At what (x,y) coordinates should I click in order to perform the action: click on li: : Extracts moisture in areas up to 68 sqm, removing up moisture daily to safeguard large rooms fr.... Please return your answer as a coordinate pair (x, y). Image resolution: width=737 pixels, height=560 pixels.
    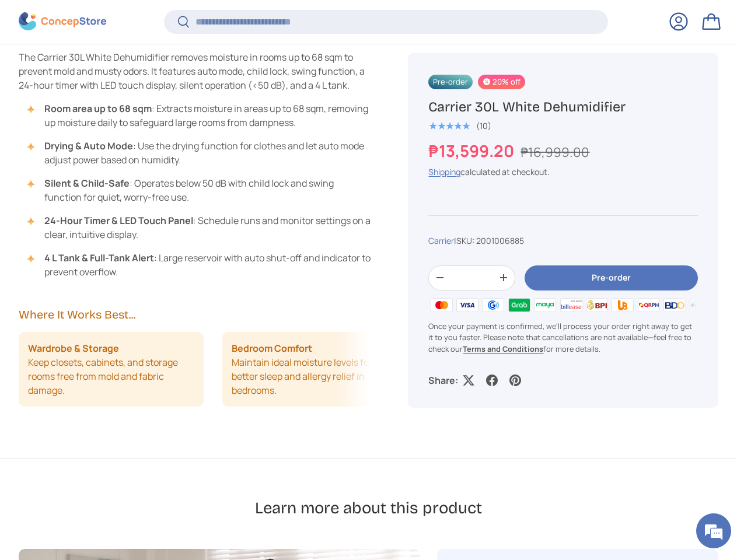
    Looking at the image, I should click on (200, 116).